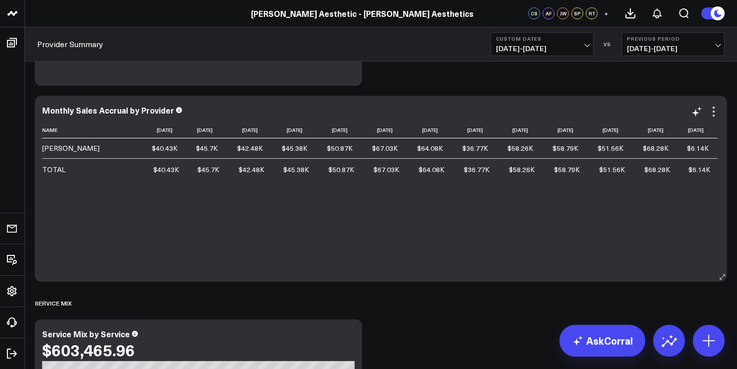 This screenshot has width=737, height=369. Describe the element at coordinates (577, 13) in the screenshot. I see `div: SP` at that location.